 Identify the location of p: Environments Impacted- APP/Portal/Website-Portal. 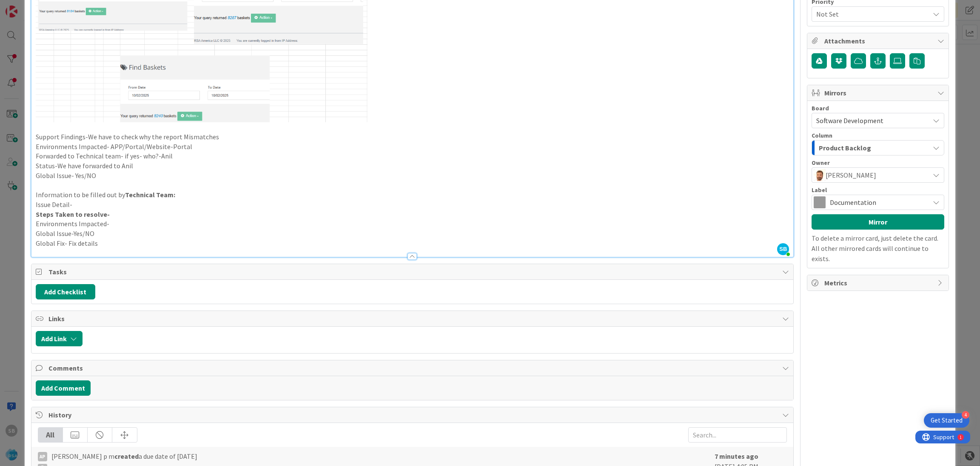
(412, 147).